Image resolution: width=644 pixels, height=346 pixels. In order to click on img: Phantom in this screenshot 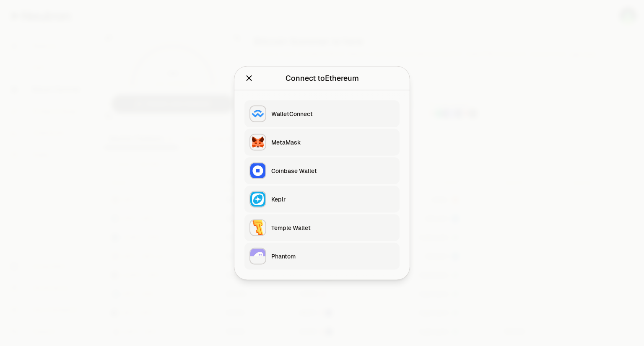, I will do `click(258, 256)`.